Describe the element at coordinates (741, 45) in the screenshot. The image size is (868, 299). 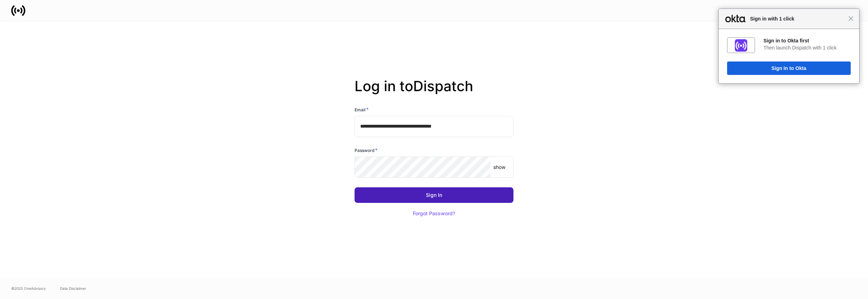
I see `img: fs01jxrofoggULhDH358` at that location.